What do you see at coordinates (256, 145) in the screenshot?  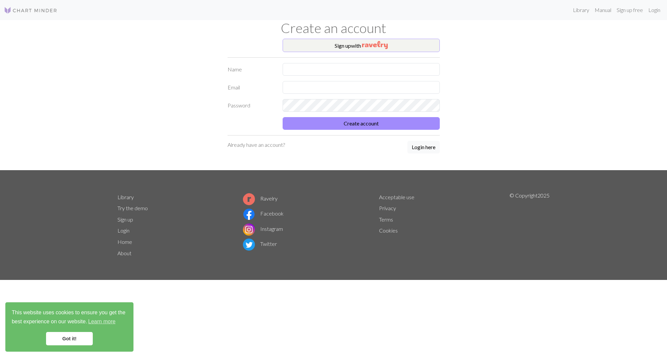 I see `p: Already have an account?` at bounding box center [256, 145].